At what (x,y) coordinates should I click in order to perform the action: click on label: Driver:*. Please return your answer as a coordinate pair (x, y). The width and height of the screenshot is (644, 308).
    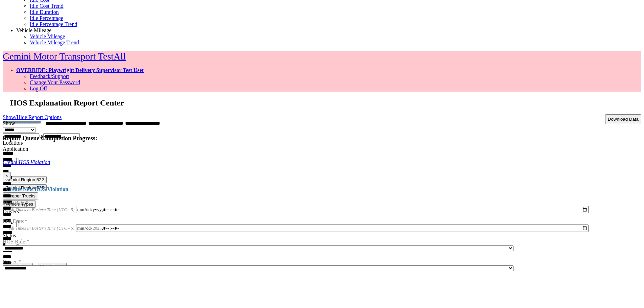
    Looking at the image, I should click on (12, 260).